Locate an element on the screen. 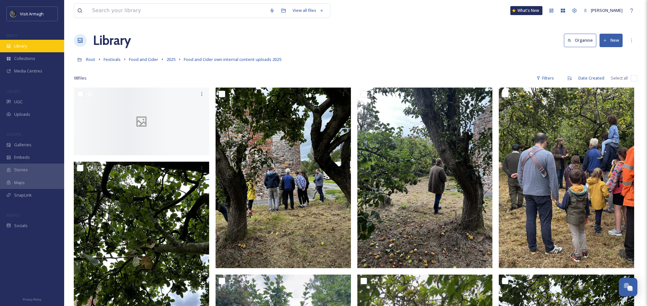 The width and height of the screenshot is (647, 306). span: Food and Cider is located at coordinates (143, 59).